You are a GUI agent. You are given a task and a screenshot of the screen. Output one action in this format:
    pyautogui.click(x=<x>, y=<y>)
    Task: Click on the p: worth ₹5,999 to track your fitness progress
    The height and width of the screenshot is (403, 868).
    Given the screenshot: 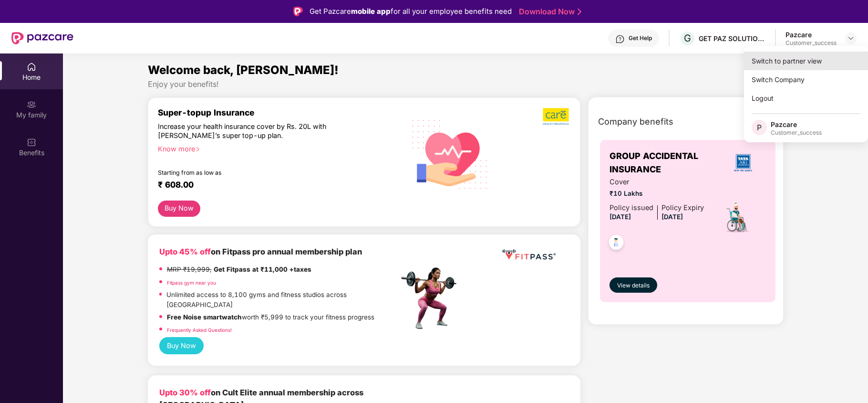 What is the action you would take?
    pyautogui.click(x=270, y=317)
    